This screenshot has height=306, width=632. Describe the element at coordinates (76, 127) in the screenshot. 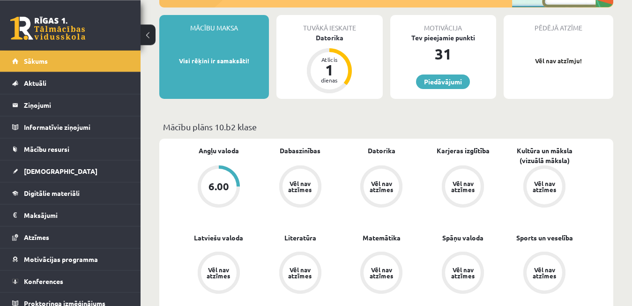

I see `legend: Informatīvie ziņojumi` at that location.